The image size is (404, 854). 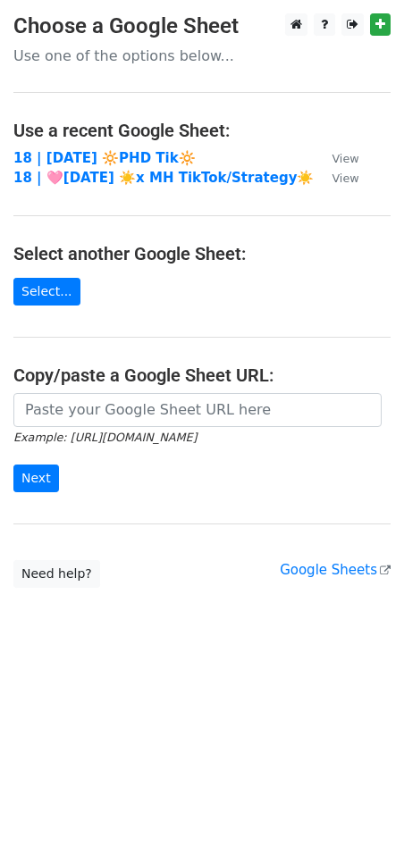 I want to click on a: Google Sheets, so click(x=335, y=570).